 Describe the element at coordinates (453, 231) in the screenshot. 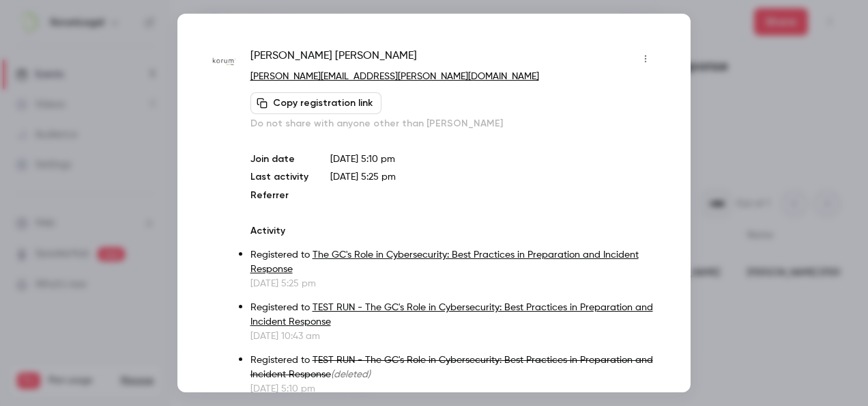

I see `p: Activity` at that location.